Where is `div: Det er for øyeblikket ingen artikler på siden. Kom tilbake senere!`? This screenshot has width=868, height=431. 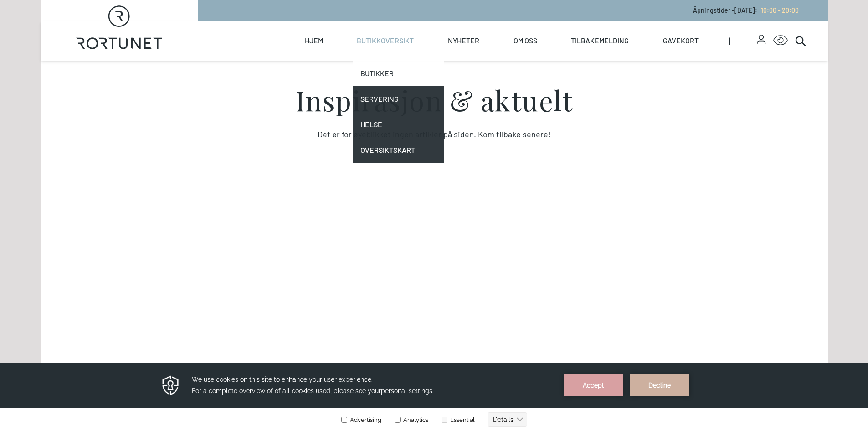 div: Det er for øyeblikket ingen artikler på siden. Kom tilbake senere! is located at coordinates (434, 134).